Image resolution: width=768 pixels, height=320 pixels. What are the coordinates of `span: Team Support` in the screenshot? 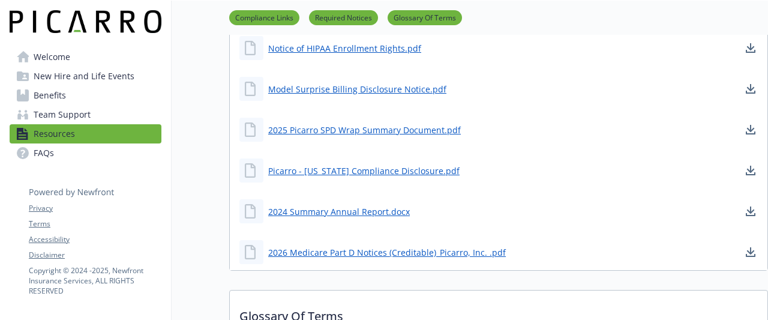 It's located at (62, 115).